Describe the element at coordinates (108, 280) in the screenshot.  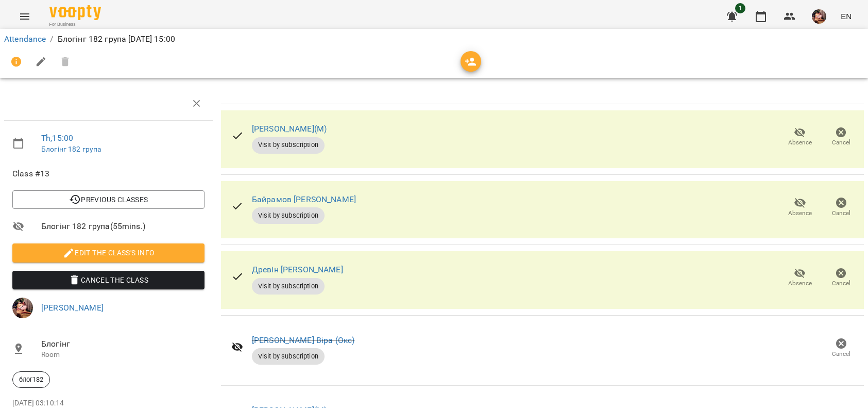
I see `button: Cancel the class` at that location.